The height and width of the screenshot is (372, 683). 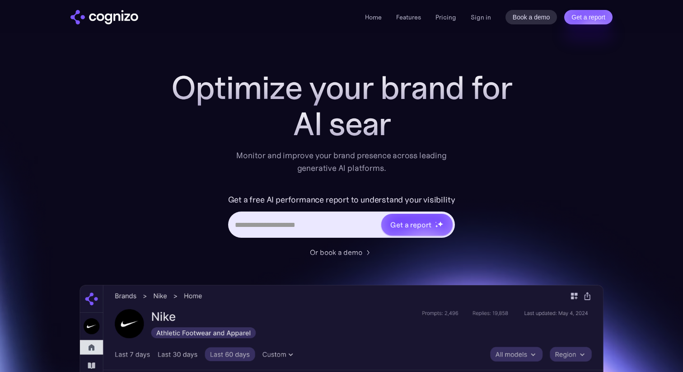 What do you see at coordinates (104, 17) in the screenshot?
I see `img: cognizo logo` at bounding box center [104, 17].